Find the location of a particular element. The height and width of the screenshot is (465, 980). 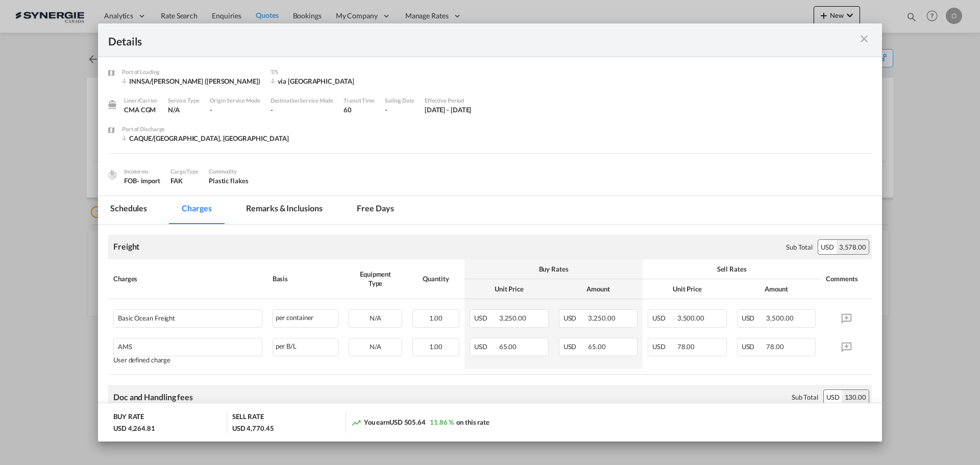

md-tab-item: Remarks & Inclusions is located at coordinates (284, 210).